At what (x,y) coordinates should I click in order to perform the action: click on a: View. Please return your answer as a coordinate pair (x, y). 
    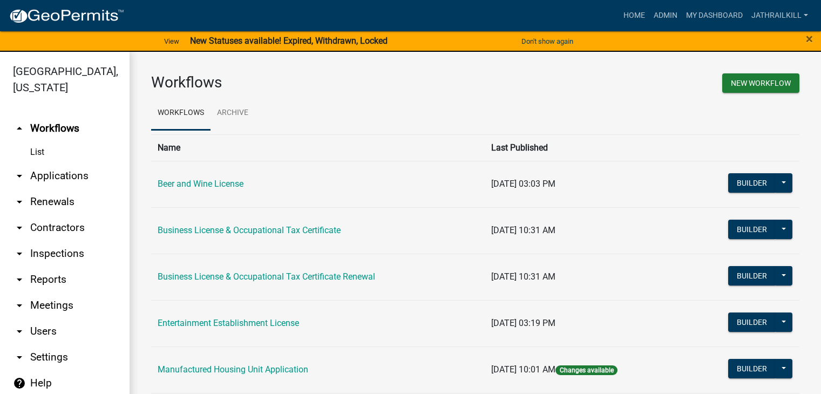
    Looking at the image, I should click on (172, 41).